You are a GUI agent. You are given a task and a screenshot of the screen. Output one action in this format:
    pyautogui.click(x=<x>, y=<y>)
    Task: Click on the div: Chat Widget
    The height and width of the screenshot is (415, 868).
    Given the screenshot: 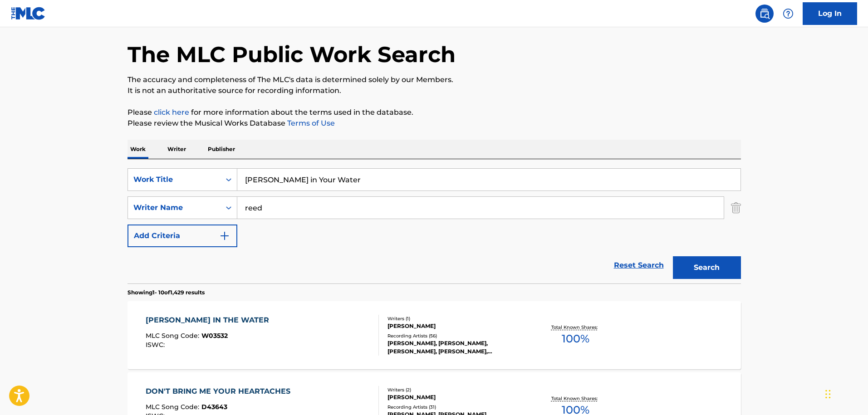 What is the action you would take?
    pyautogui.click(x=845, y=393)
    